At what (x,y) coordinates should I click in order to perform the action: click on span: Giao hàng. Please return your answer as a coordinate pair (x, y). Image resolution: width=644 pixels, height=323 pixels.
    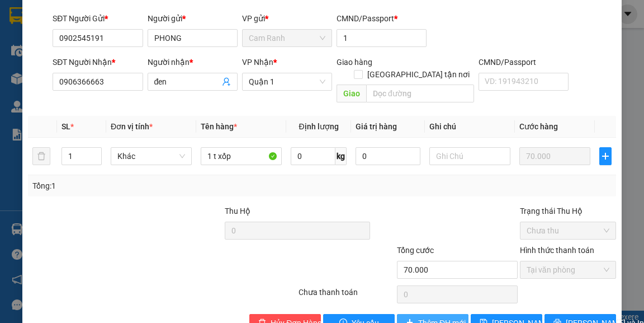
    Looking at the image, I should click on (355, 62).